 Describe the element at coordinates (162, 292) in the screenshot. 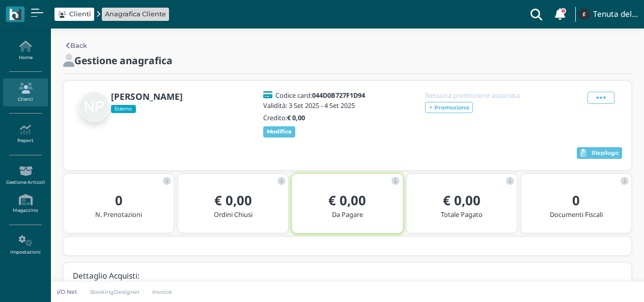

I see `a: Invoice` at that location.